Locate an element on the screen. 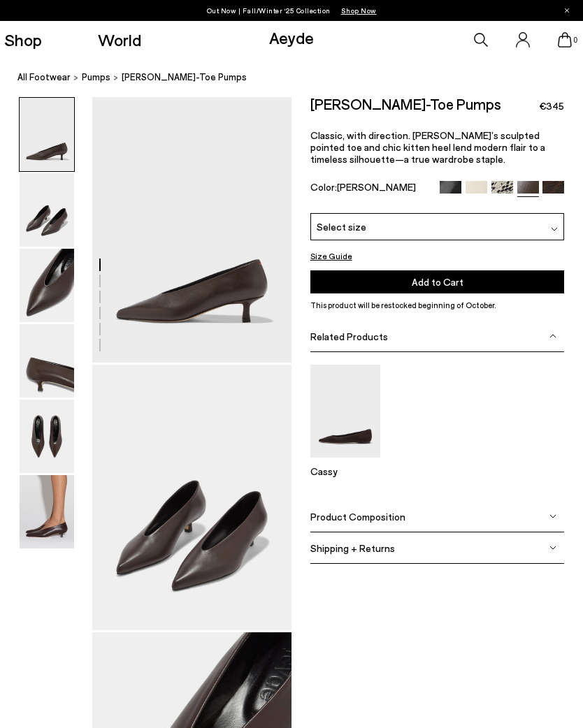  span: 0 is located at coordinates (575, 40).